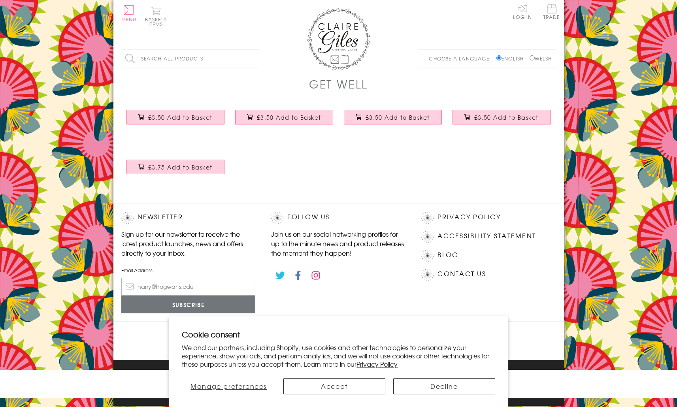 Image resolution: width=677 pixels, height=407 pixels. What do you see at coordinates (393, 121) in the screenshot?
I see `a: Get Well Card, Pills, Get Well Soon £3.50 Add to Basket` at bounding box center [393, 121].